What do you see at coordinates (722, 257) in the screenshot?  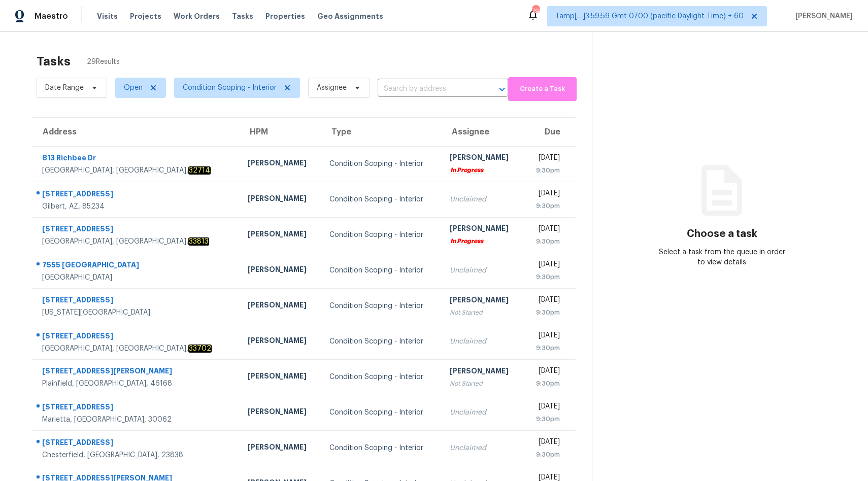 I see `div: Select a task from the queue in order to view details` at bounding box center [722, 257].